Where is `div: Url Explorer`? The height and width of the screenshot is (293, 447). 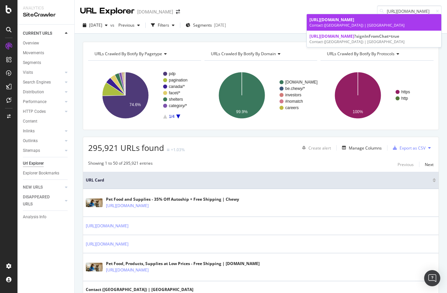 div: Url Explorer is located at coordinates (33, 163).